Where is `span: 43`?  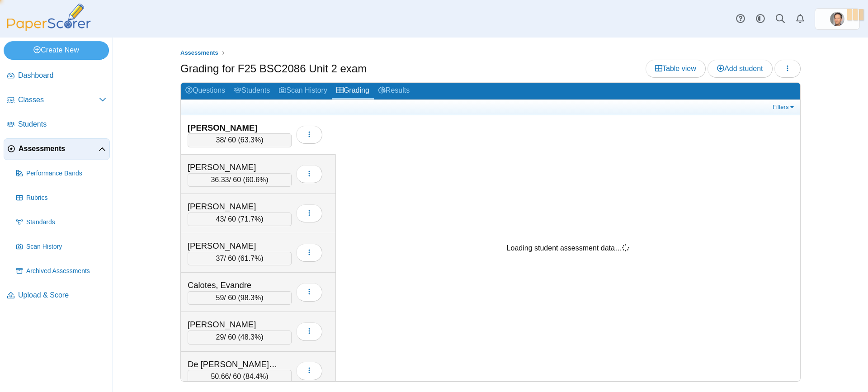 span: 43 is located at coordinates (220, 219).